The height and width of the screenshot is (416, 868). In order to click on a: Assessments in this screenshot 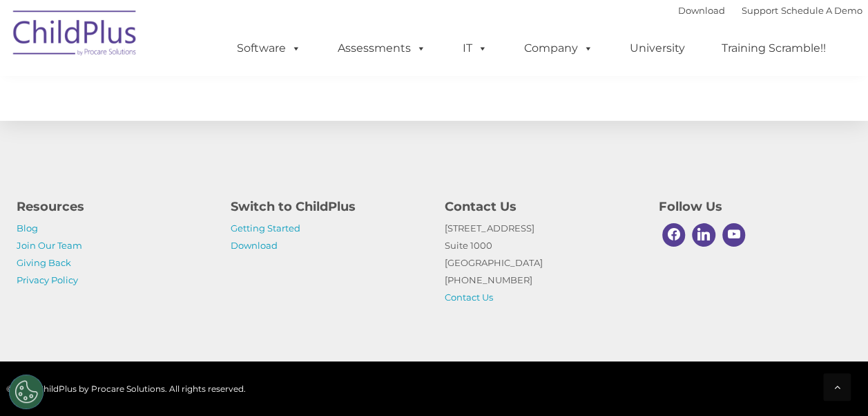, I will do `click(381, 48)`.